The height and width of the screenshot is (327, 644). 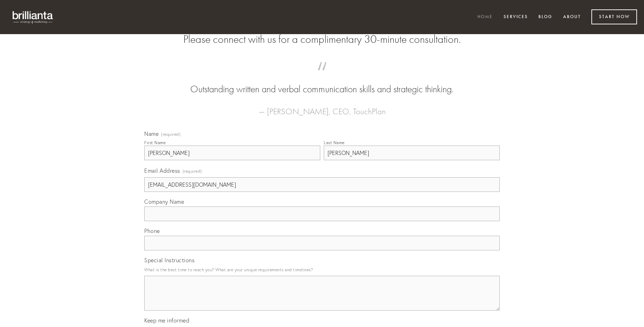 What do you see at coordinates (164, 202) in the screenshot?
I see `span: Company Name` at bounding box center [164, 202].